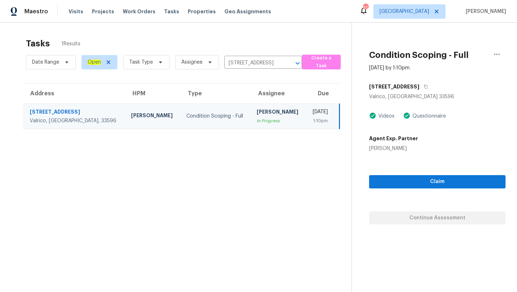 This screenshot has height=292, width=517. What do you see at coordinates (94, 62) in the screenshot?
I see `ah_el_jm_1744035306855: Open` at bounding box center [94, 62].